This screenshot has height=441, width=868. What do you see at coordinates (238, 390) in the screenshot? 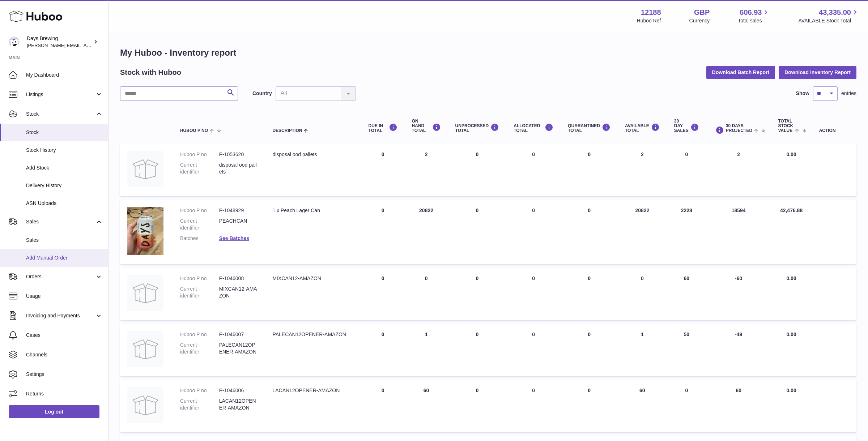
I see `dd: P-1046006` at bounding box center [238, 390].